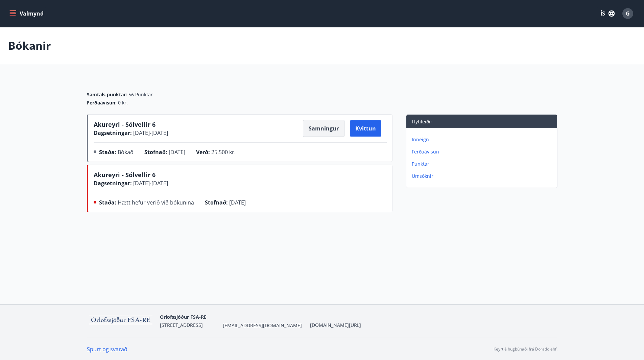 Image resolution: width=644 pixels, height=360 pixels. What do you see at coordinates (324, 129) in the screenshot?
I see `button: Samningur` at bounding box center [324, 129].